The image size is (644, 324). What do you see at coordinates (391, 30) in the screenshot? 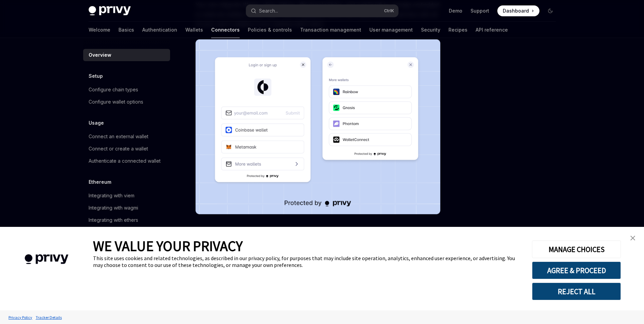
I see `a: User management` at bounding box center [391, 30].